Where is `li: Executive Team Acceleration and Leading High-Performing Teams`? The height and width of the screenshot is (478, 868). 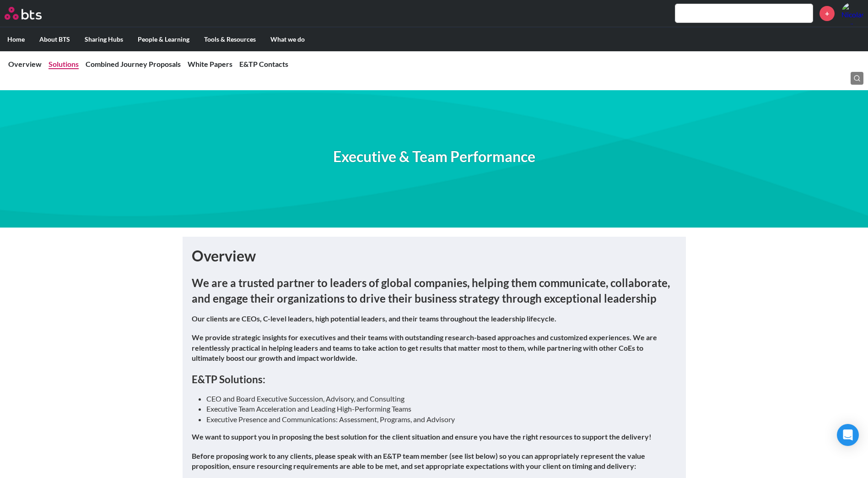 li: Executive Team Acceleration and Leading High-Performing Teams is located at coordinates (438, 409).